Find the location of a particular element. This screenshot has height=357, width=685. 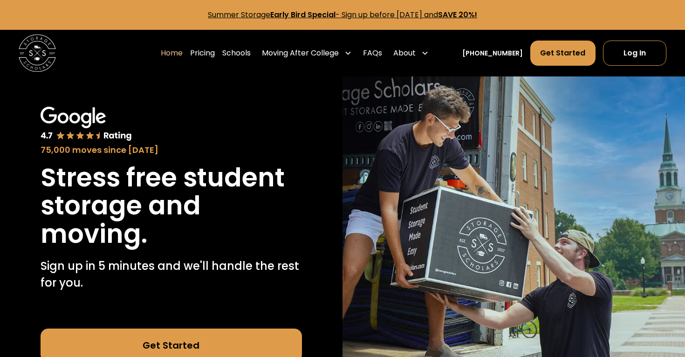

a: Pricing is located at coordinates (202, 53).